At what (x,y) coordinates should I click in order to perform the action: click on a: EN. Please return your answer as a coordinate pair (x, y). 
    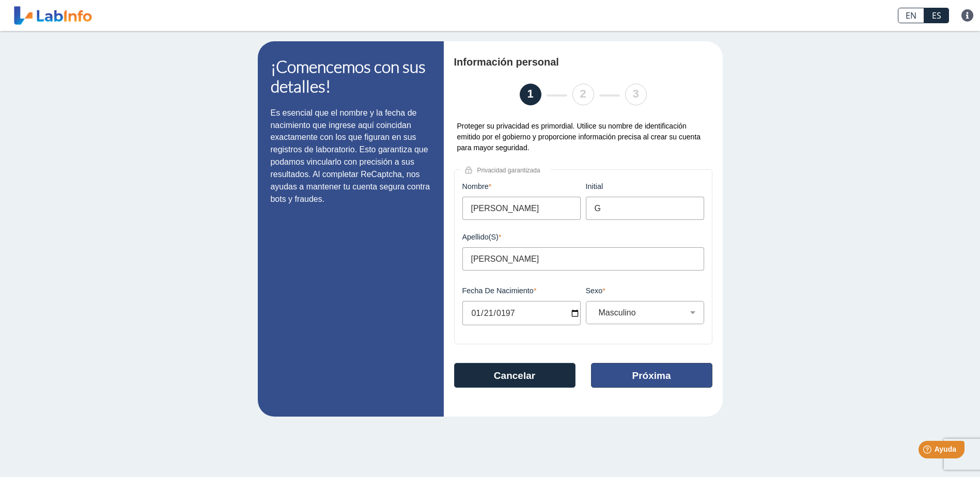
    Looking at the image, I should click on (911, 15).